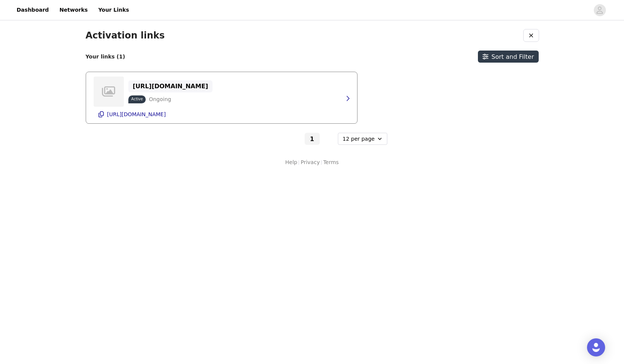  What do you see at coordinates (137, 99) in the screenshot?
I see `p: Active` at bounding box center [137, 99].